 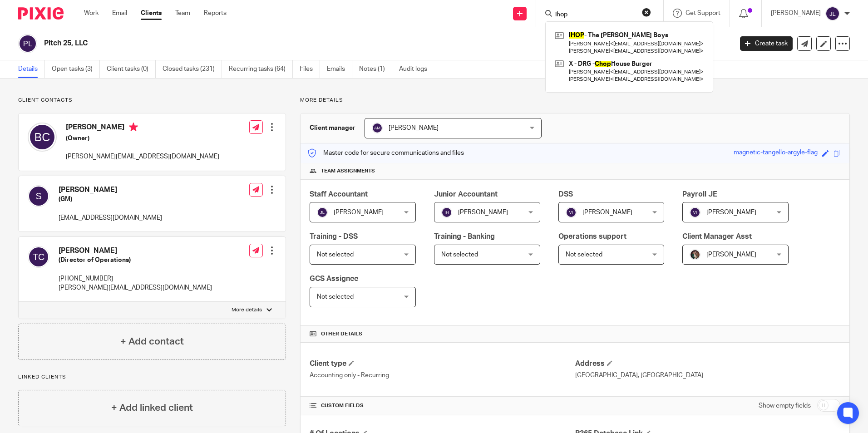 What do you see at coordinates (131, 69) in the screenshot?
I see `a: Client tasks (0)` at bounding box center [131, 69].